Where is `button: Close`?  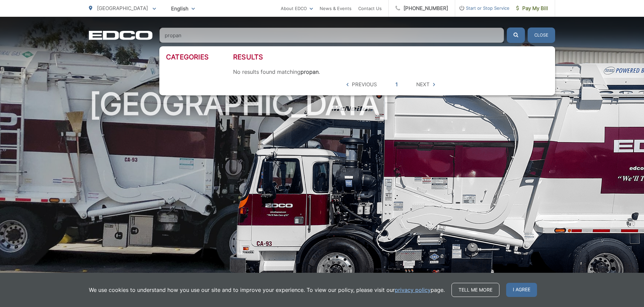 button: Close is located at coordinates (541, 35).